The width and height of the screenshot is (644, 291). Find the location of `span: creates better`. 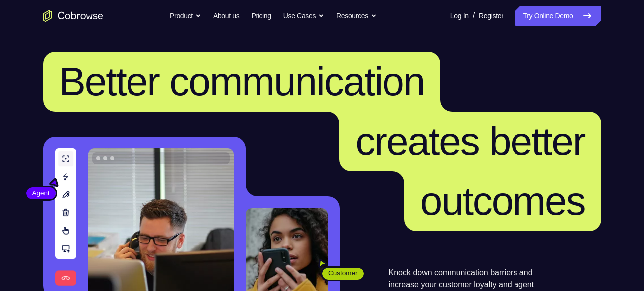

span: creates better is located at coordinates (470, 141).